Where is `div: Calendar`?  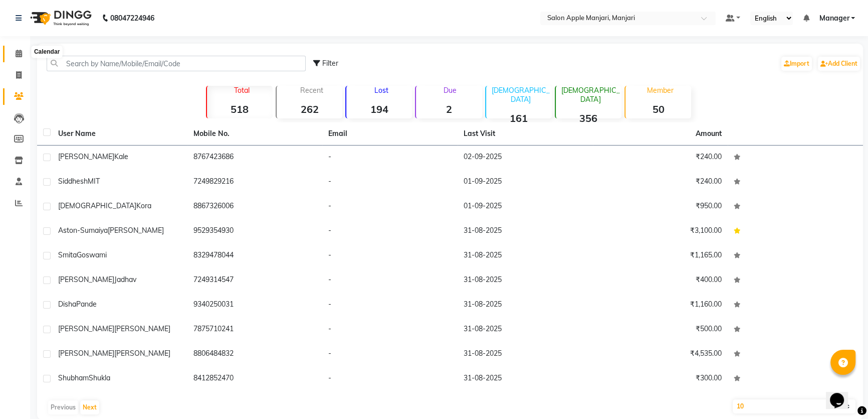
div: Calendar is located at coordinates (46, 52).